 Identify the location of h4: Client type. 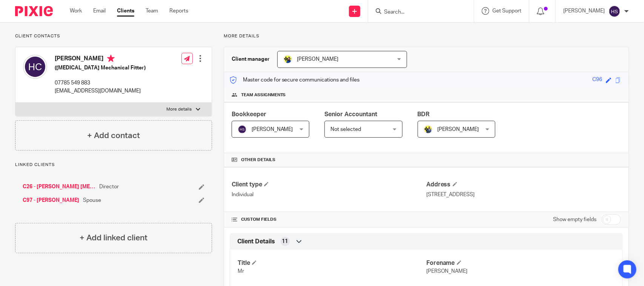
(329, 184).